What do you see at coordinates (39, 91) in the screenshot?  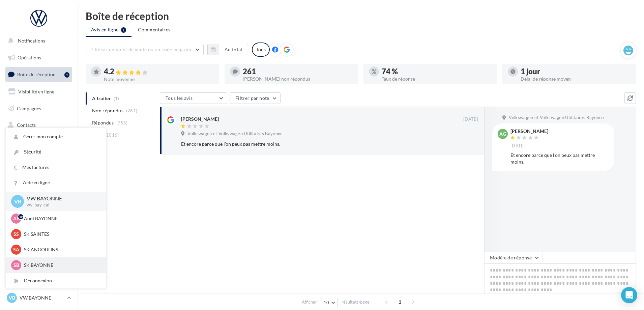 I see `a: Visibilité en ligne` at bounding box center [39, 91].